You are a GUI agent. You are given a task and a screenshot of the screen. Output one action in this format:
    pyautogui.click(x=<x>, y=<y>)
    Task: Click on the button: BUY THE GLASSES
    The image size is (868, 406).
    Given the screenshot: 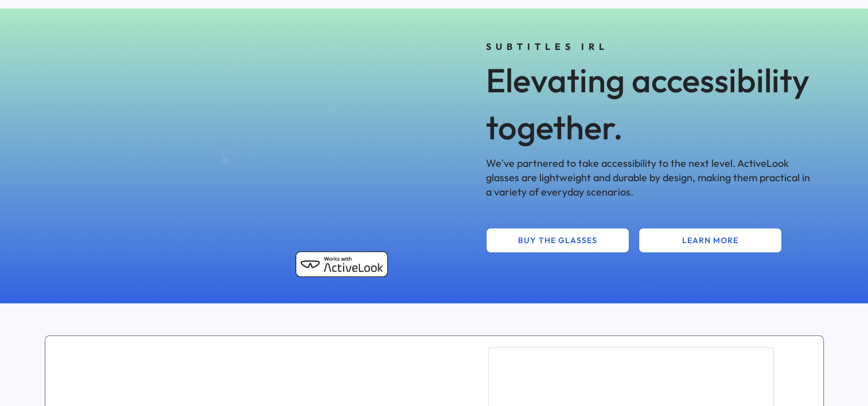 What is the action you would take?
    pyautogui.click(x=558, y=240)
    